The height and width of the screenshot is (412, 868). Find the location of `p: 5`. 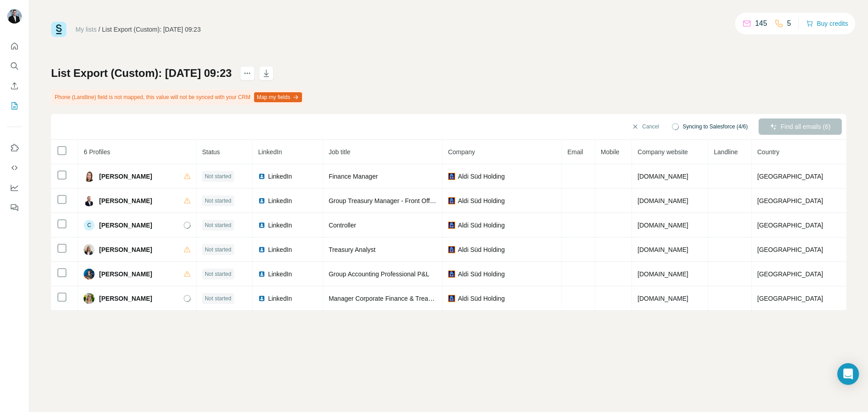

p: 5 is located at coordinates (788, 24).